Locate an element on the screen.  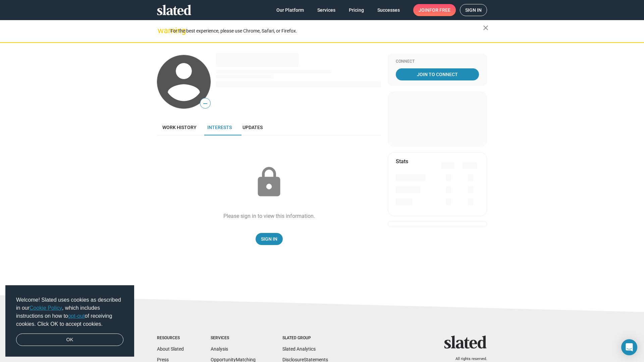
a: Our Platform is located at coordinates (290, 10).